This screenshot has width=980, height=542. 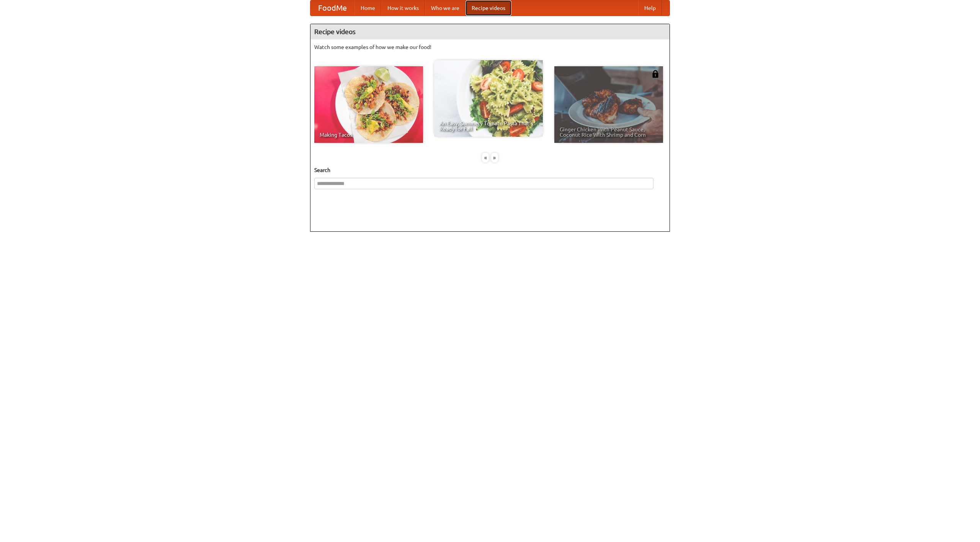 I want to click on a: Recipe videos, so click(x=488, y=8).